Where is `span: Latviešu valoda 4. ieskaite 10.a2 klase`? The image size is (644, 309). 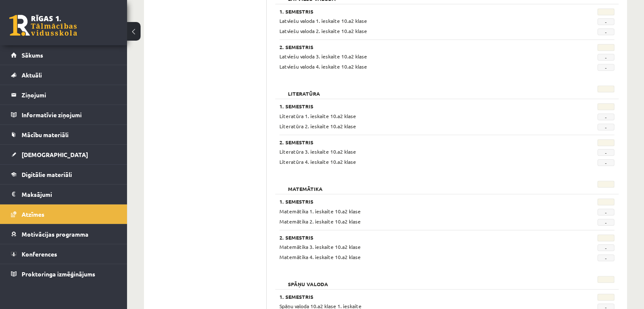 span: Latviešu valoda 4. ieskaite 10.a2 klase is located at coordinates (323, 66).